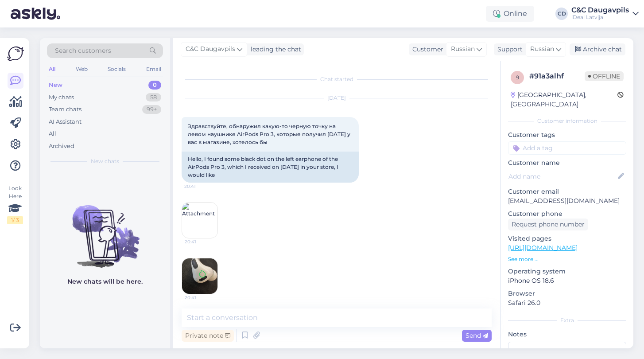 Image resolution: width=644 pixels, height=359 pixels. I want to click on div: Customer information, so click(567, 121).